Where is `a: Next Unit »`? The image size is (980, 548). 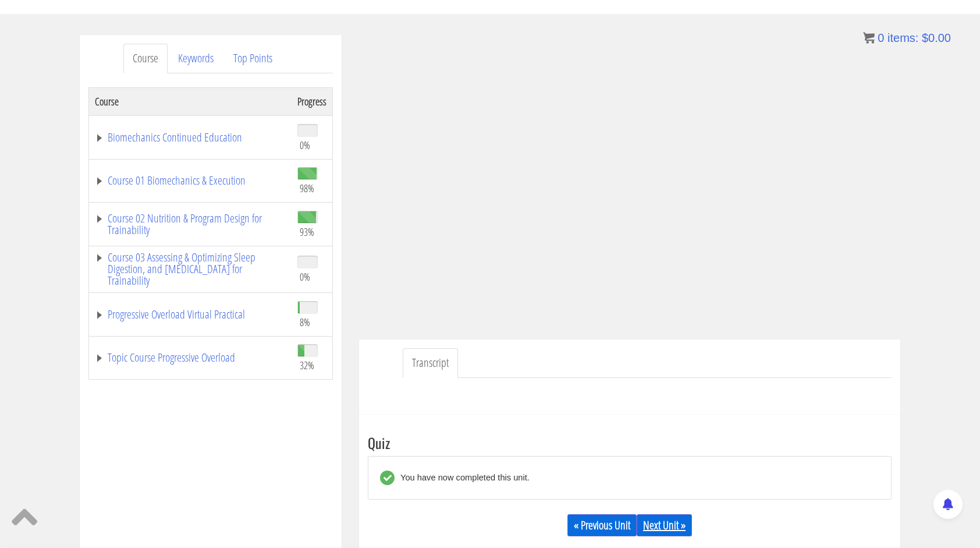
a: Next Unit » is located at coordinates (664, 525).